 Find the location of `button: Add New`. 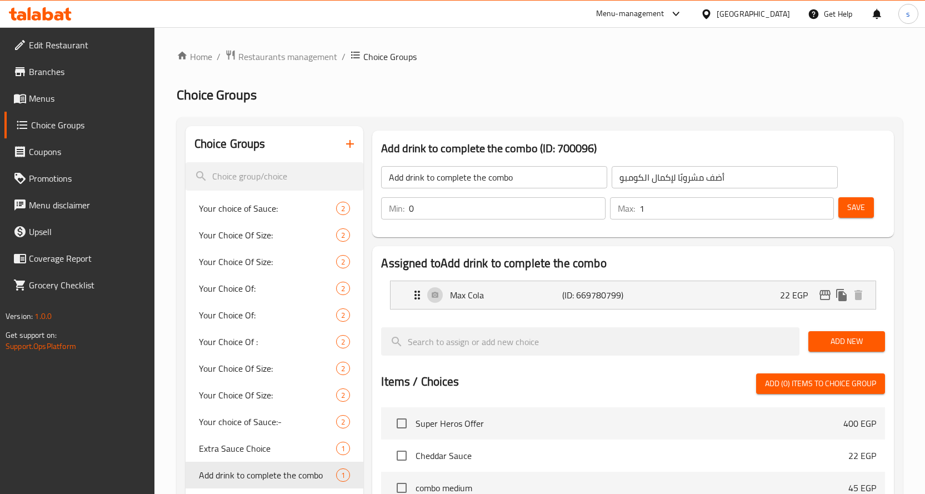

button: Add New is located at coordinates (847, 341).